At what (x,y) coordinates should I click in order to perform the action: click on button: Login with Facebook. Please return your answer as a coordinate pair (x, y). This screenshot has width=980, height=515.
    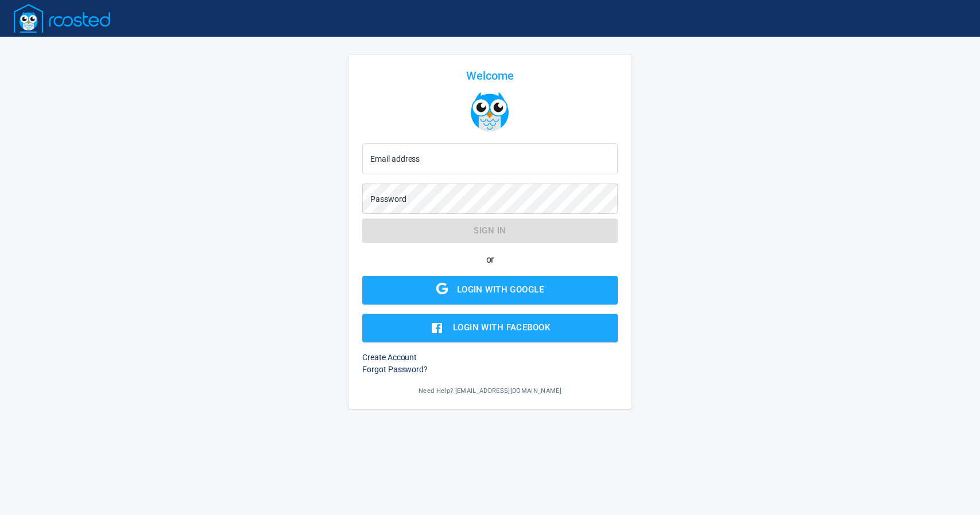
    Looking at the image, I should click on (489, 328).